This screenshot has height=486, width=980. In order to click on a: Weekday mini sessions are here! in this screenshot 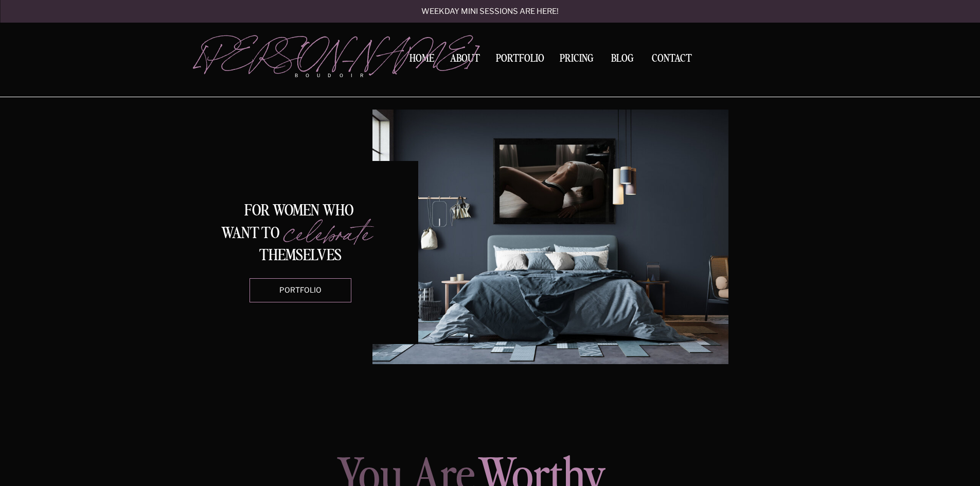, I will do `click(490, 12)`.